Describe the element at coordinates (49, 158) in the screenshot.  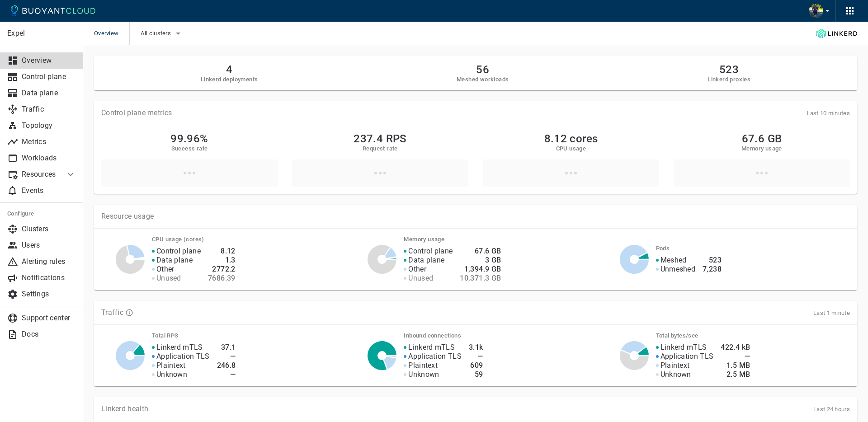
I see `p: Workloads` at that location.